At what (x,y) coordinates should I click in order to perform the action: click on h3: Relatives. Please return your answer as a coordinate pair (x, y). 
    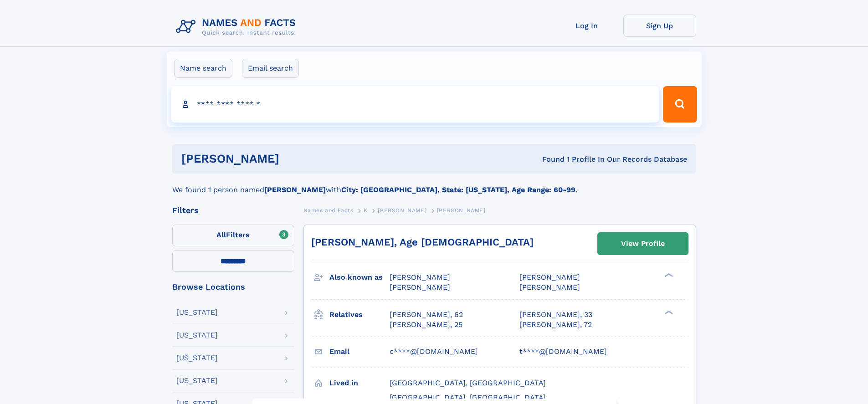
    Looking at the image, I should click on (359, 315).